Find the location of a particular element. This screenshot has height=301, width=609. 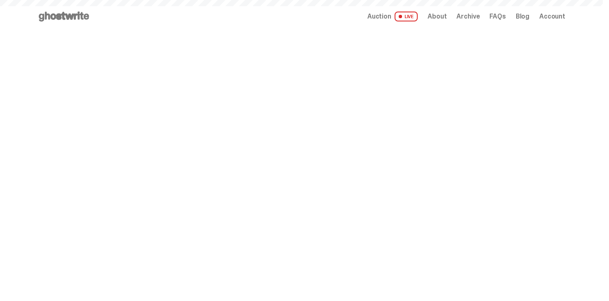

a: Archive is located at coordinates (468, 16).